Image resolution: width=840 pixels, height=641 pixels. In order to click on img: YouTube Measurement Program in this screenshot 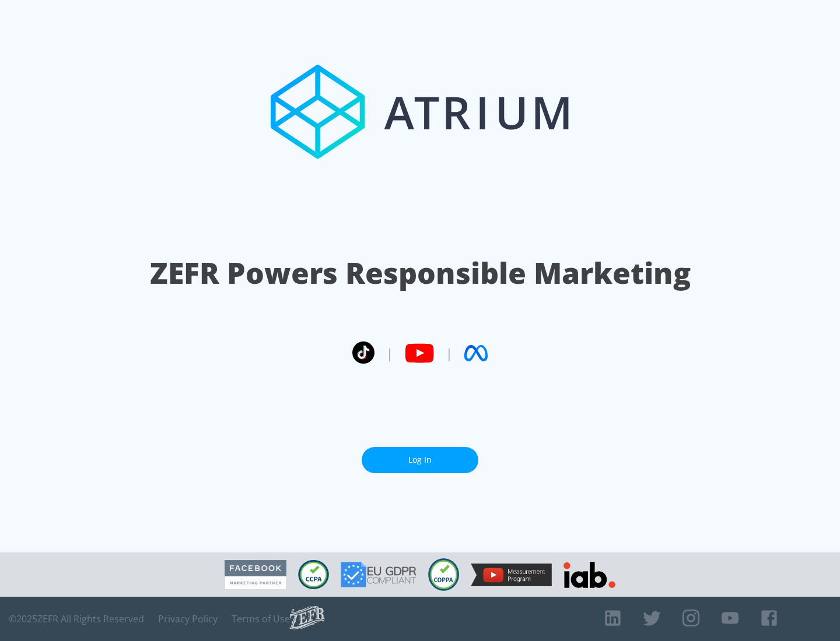, I will do `click(511, 575)`.